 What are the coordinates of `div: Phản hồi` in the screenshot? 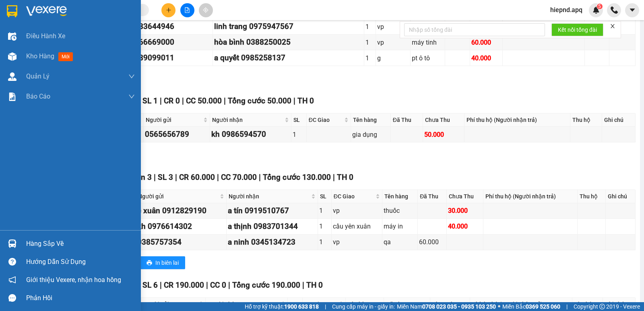 It's located at (81, 298).